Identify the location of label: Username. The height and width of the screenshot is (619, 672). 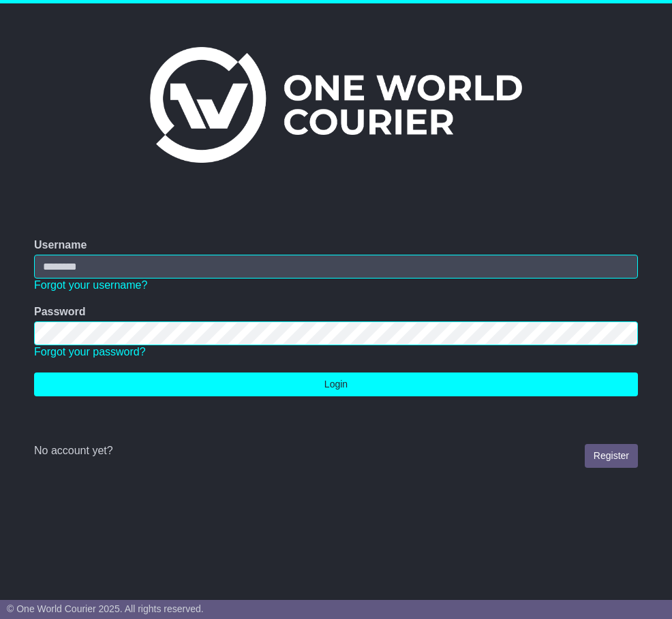
(60, 244).